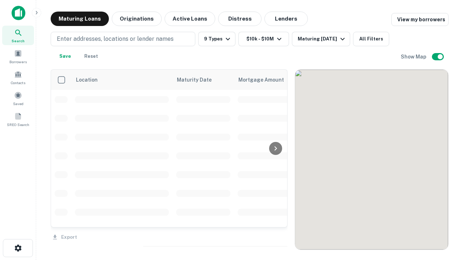 This screenshot has width=463, height=260. What do you see at coordinates (18, 119) in the screenshot?
I see `div: SREO Search` at bounding box center [18, 119].